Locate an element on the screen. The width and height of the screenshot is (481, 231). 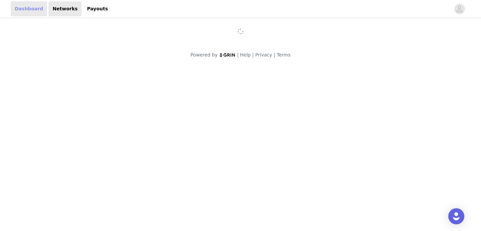
span: Powered by is located at coordinates (204, 55).